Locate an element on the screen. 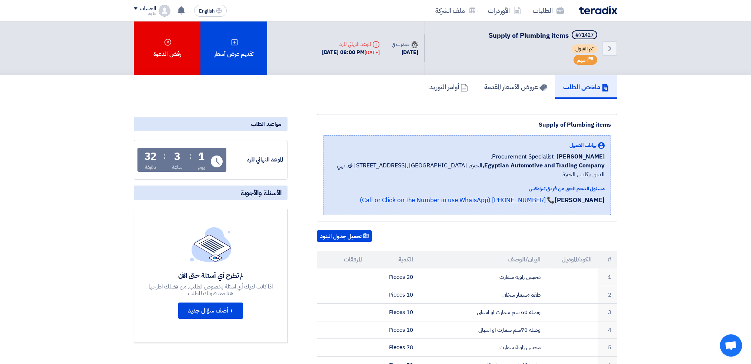  div: رفض الدعوة is located at coordinates (167, 48).